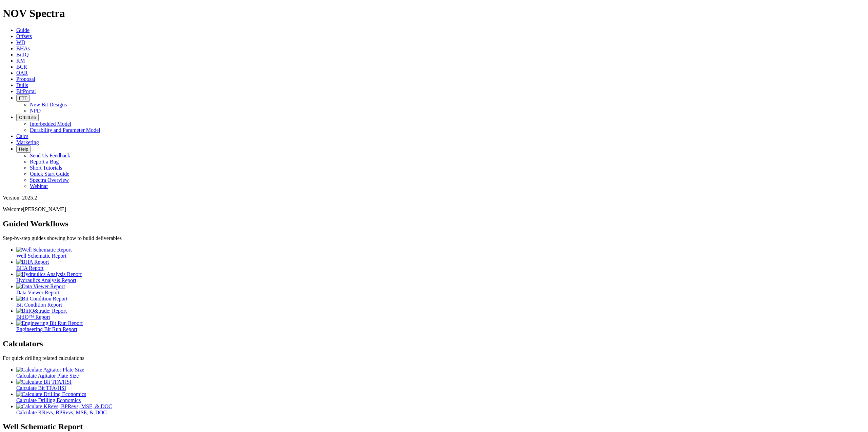  I want to click on p: For quick drilling related calculations, so click(434, 358).